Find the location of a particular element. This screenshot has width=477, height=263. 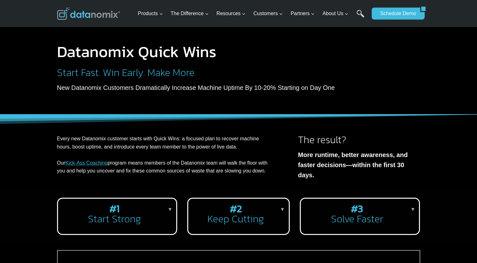

h1: Datanomix Quick Wins is located at coordinates (204, 52).